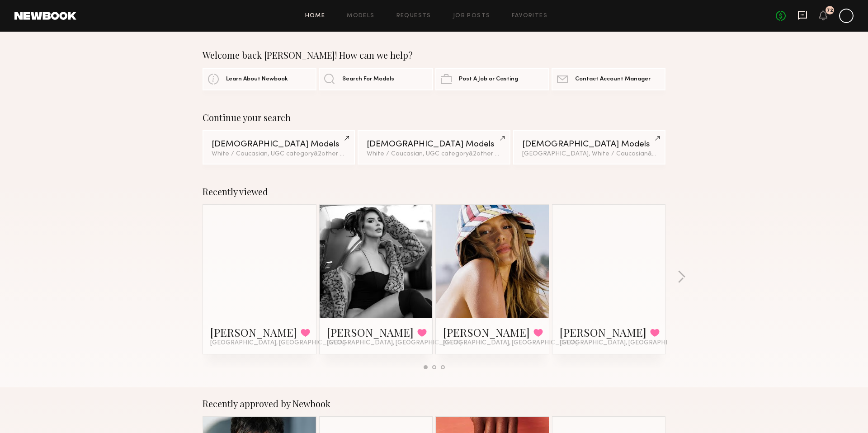  I want to click on a: Favorites, so click(529, 16).